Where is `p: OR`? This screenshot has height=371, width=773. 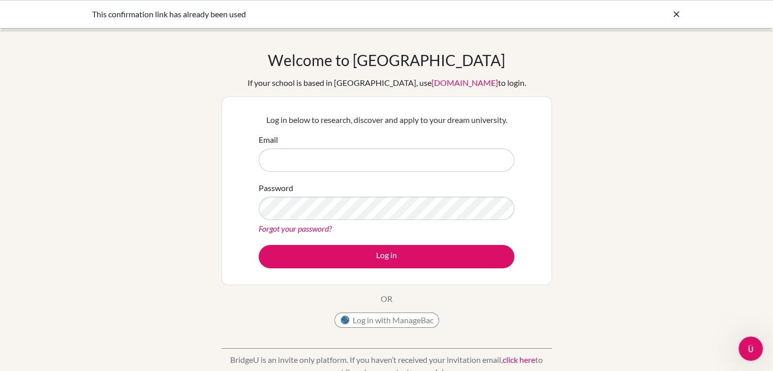
p: OR is located at coordinates (386, 299).